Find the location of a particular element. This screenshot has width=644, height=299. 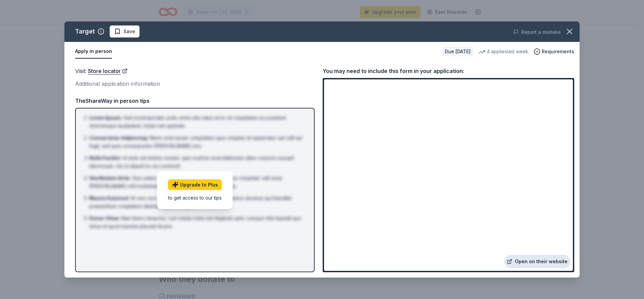

button: Save is located at coordinates (124, 31).